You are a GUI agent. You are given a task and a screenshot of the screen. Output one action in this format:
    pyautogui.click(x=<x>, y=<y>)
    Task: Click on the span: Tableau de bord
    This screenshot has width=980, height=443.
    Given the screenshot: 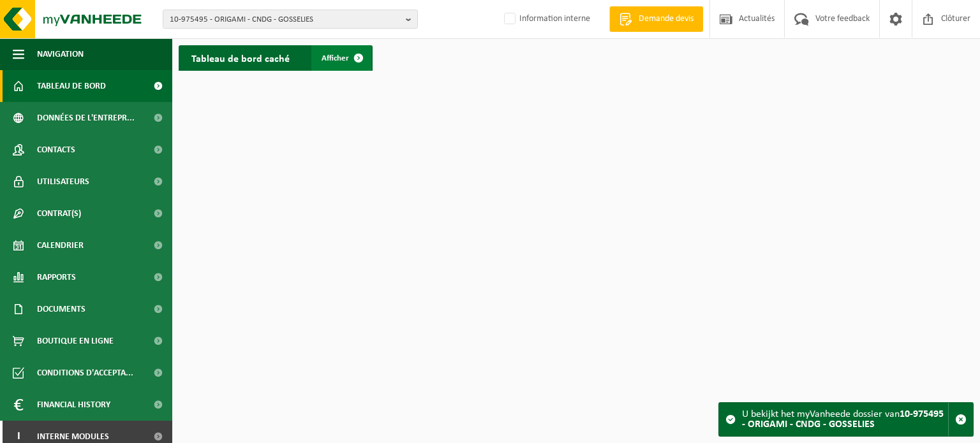 What is the action you would take?
    pyautogui.click(x=72, y=86)
    